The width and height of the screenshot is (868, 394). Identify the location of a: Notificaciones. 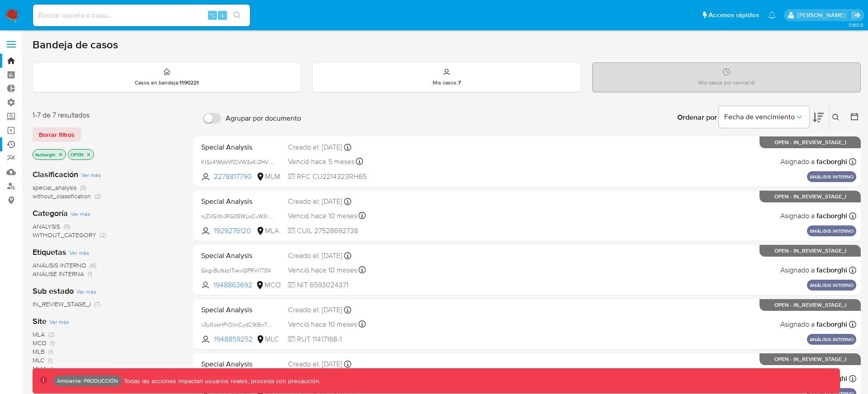
(772, 15).